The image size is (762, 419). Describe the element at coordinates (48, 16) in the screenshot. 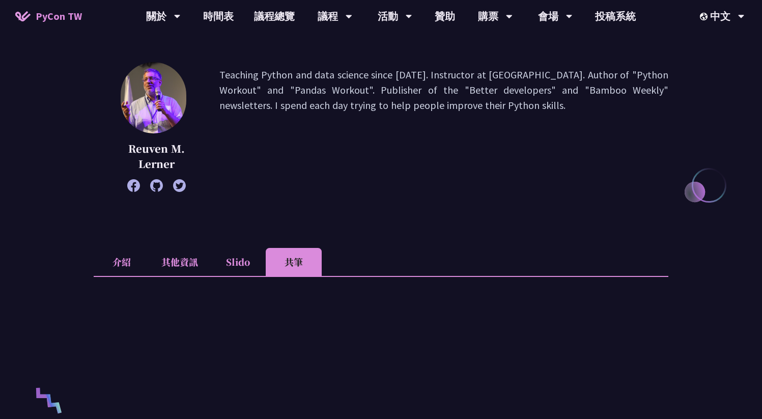

I see `a: PyCon TW` at that location.